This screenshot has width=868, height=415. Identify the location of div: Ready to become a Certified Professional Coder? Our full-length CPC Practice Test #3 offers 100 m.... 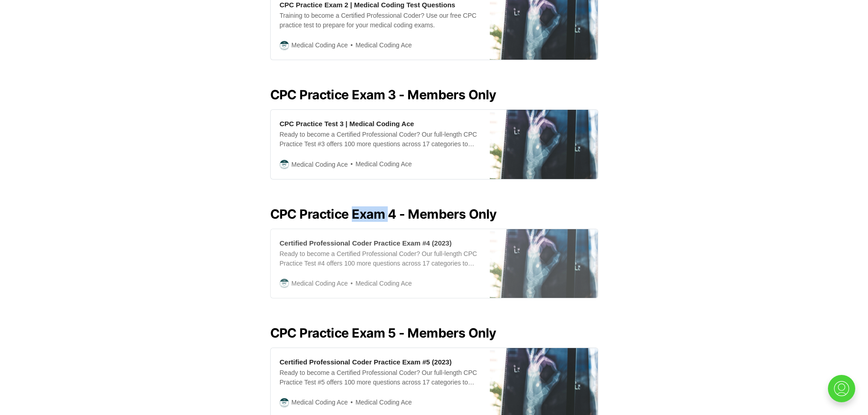
(380, 140).